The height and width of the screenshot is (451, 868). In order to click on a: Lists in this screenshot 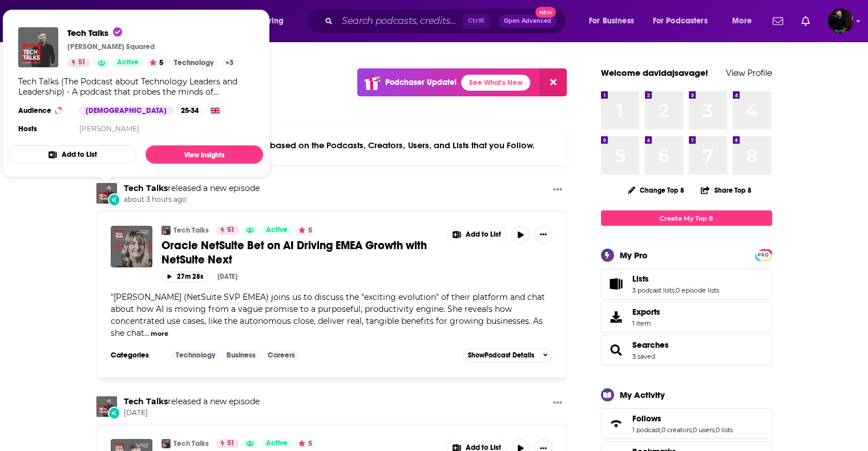, I will do `click(616, 284)`.